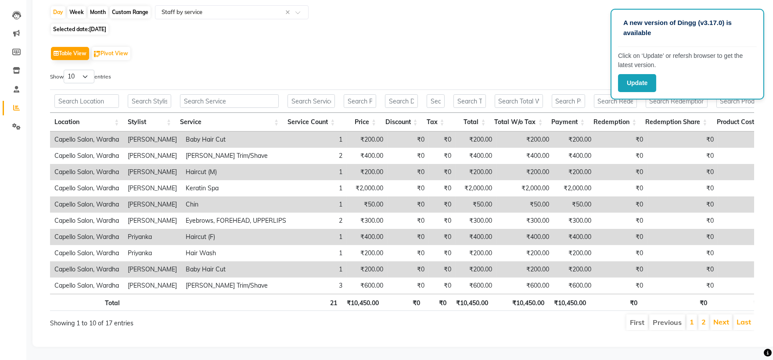 This screenshot has height=360, width=773. What do you see at coordinates (688, 28) in the screenshot?
I see `p: A new version of Dingg (v3.17.0) is available` at bounding box center [688, 28].